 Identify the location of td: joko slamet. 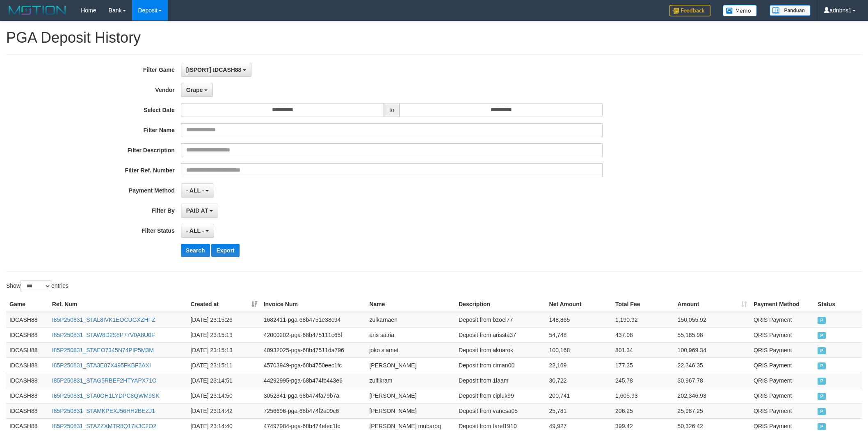
(410, 350).